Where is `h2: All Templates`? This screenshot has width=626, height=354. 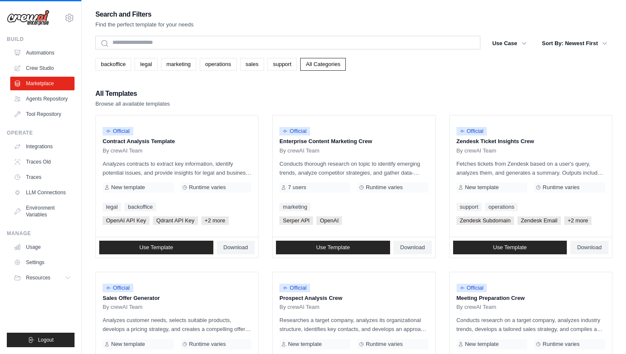 h2: All Templates is located at coordinates (132, 94).